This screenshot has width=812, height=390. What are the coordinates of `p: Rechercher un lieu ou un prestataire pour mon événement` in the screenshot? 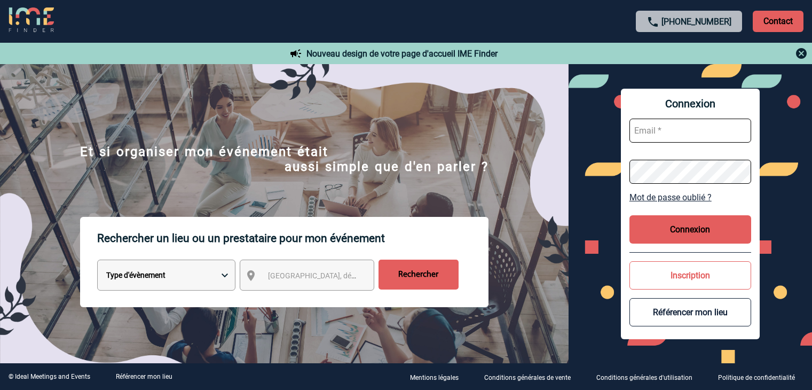 It's located at (292, 238).